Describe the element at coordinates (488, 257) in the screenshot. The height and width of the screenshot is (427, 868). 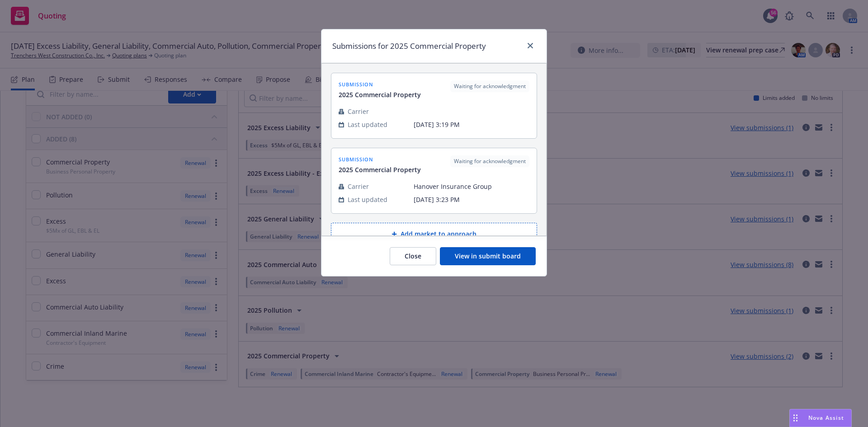
I see `button: View in submit board` at that location.